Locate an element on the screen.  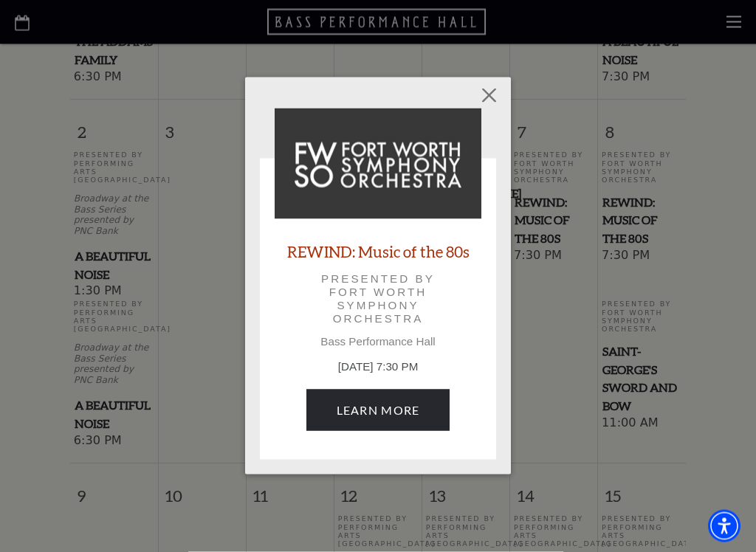
p: Presented by Fort Worth Symphony Orchestra is located at coordinates (378, 299).